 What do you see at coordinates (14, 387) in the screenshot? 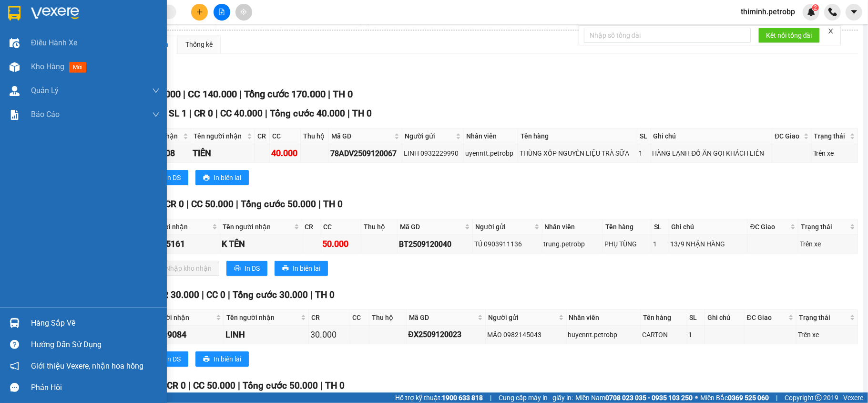
I see `span: message` at bounding box center [14, 387].